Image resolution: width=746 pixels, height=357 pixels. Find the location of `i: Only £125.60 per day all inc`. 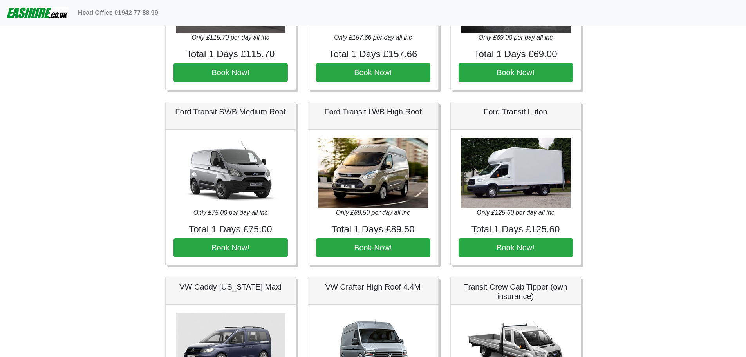

i: Only £125.60 per day all inc is located at coordinates (515, 212).